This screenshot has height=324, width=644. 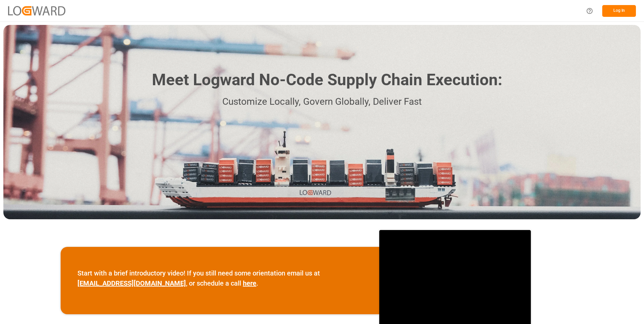 I want to click on img: Logward_new_orange.png, so click(x=36, y=10).